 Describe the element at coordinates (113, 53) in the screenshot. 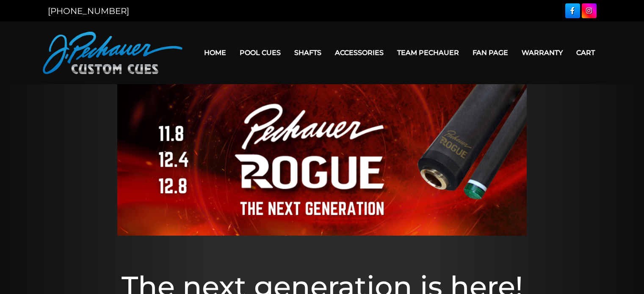

I see `img: Pechauer Custom Cues` at that location.